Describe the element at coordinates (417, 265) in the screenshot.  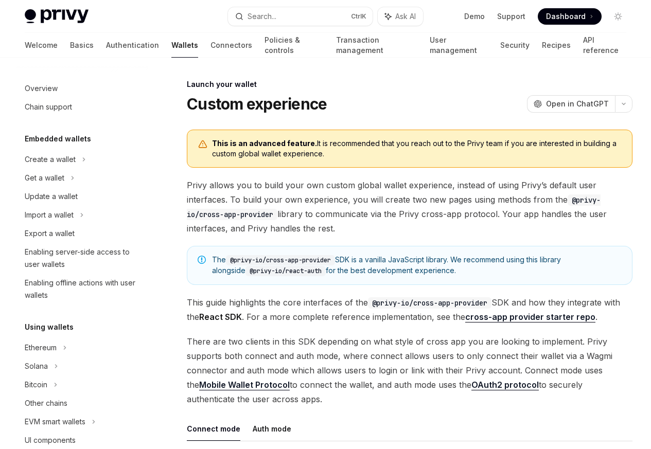
I see `span: The SDK is a vanilla JavaScript library. We recommend using this library alongside for the best d...` at that location.